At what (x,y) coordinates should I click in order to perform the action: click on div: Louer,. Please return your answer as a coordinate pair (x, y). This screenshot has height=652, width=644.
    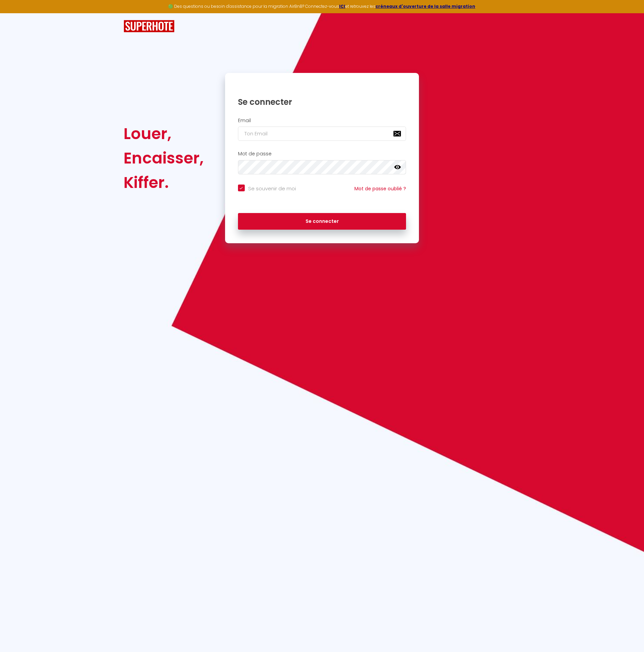
    Looking at the image, I should click on (163, 134).